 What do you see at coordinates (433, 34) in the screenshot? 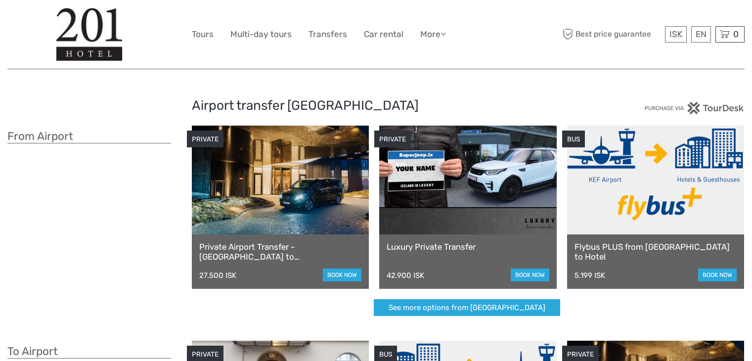
I see `a: More` at bounding box center [433, 34].